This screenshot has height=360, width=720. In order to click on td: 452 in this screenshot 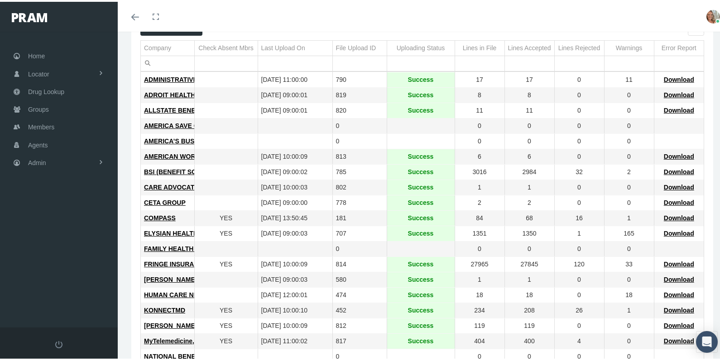, I will do `click(360, 309)`.